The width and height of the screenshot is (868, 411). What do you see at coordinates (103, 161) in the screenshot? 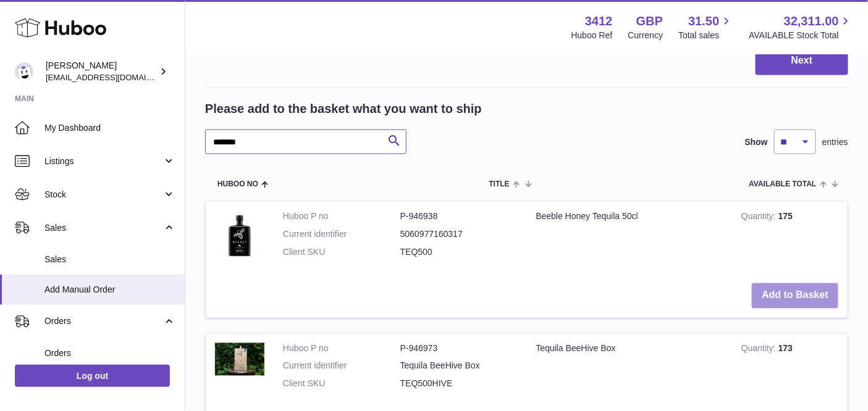
I see `span: Listings` at bounding box center [103, 161].